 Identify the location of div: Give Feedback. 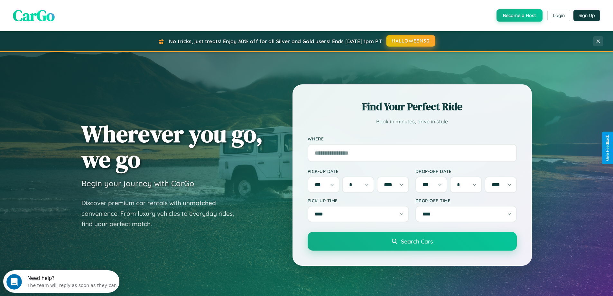
(608, 148).